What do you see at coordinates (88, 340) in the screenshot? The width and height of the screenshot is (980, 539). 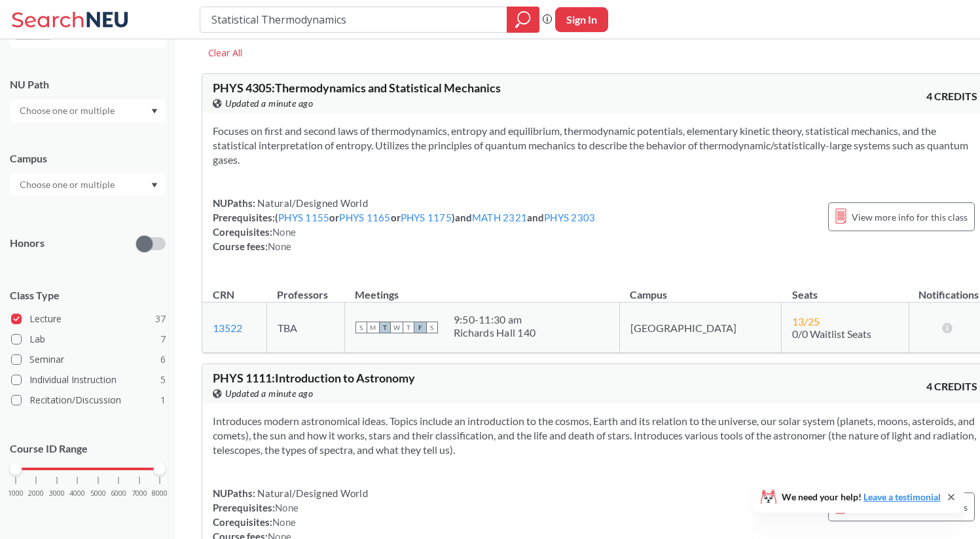 I see `label: Lab` at bounding box center [88, 340].